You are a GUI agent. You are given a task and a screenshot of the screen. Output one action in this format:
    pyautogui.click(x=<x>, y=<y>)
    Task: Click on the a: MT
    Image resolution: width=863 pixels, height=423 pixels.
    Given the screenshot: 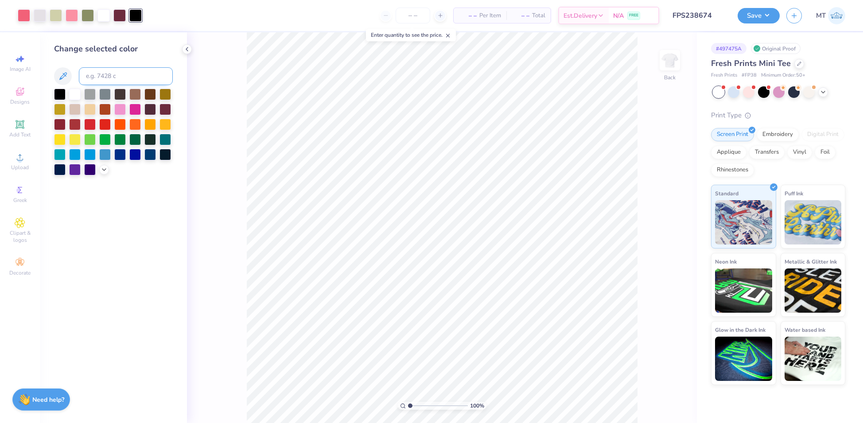 What is the action you would take?
    pyautogui.click(x=831, y=16)
    